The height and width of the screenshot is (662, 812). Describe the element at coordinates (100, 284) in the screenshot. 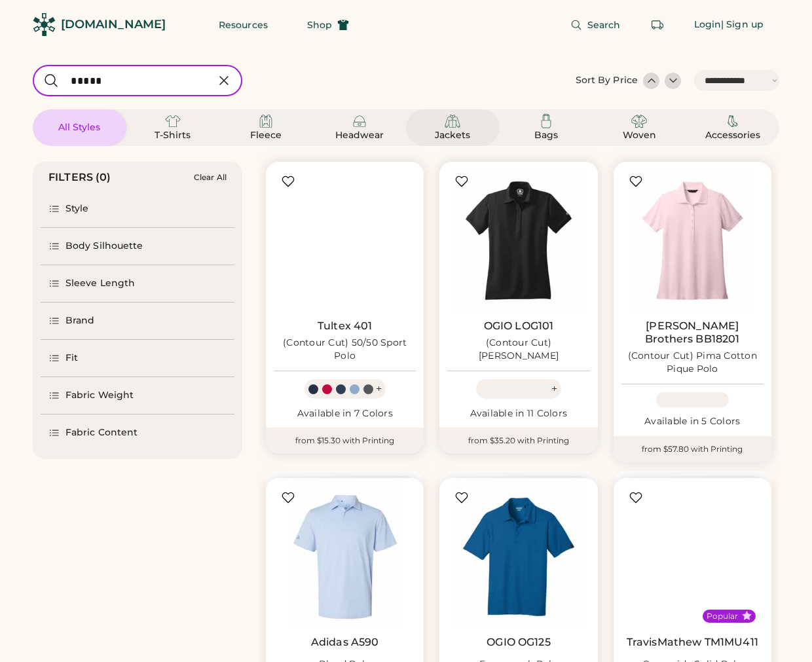

I see `div: Sleeve Length` at that location.